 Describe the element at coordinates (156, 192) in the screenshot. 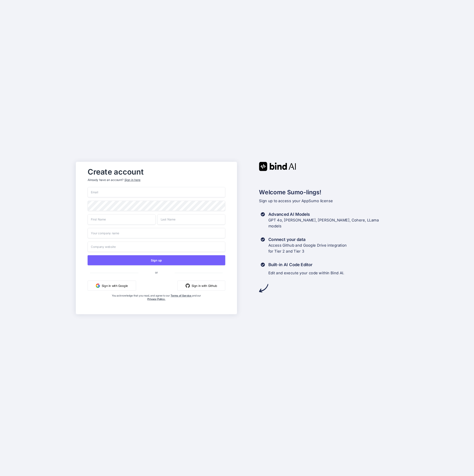

I see `input: Email` at that location.